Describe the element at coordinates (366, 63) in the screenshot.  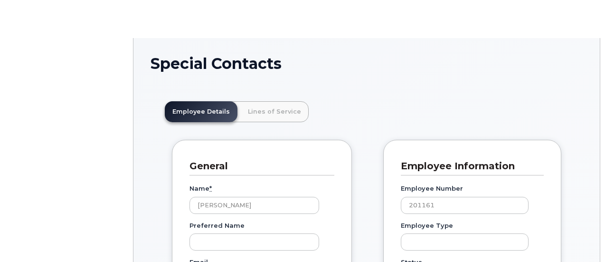
I see `h1: Special Contacts` at that location.